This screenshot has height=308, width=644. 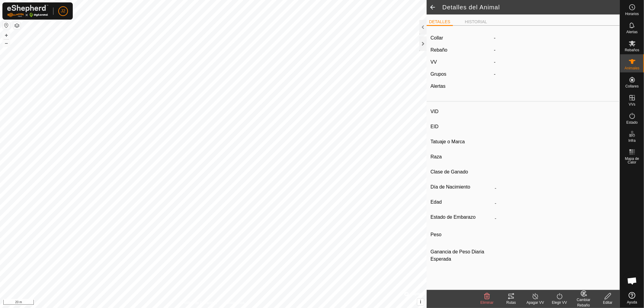 What do you see at coordinates (461, 172) in the screenshot?
I see `label: Clase de Ganado` at bounding box center [461, 172].